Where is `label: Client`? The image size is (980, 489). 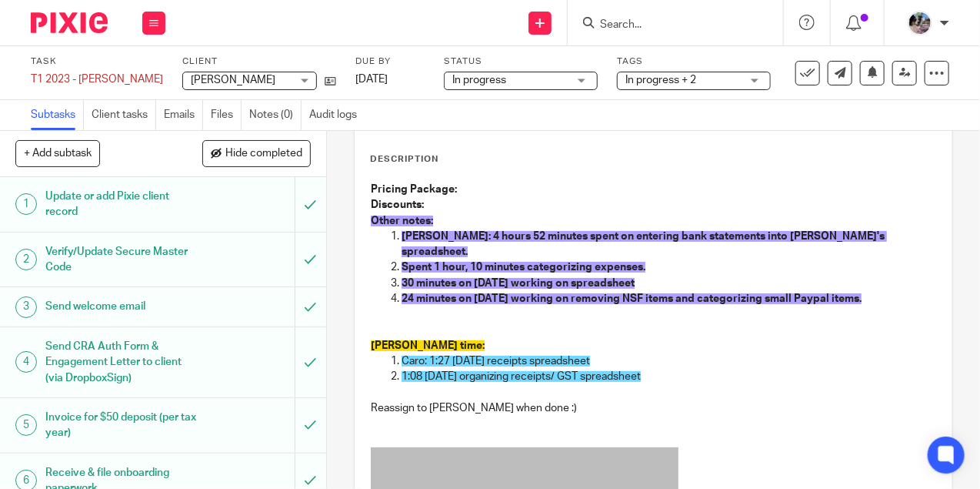
label: Client is located at coordinates (259, 61).